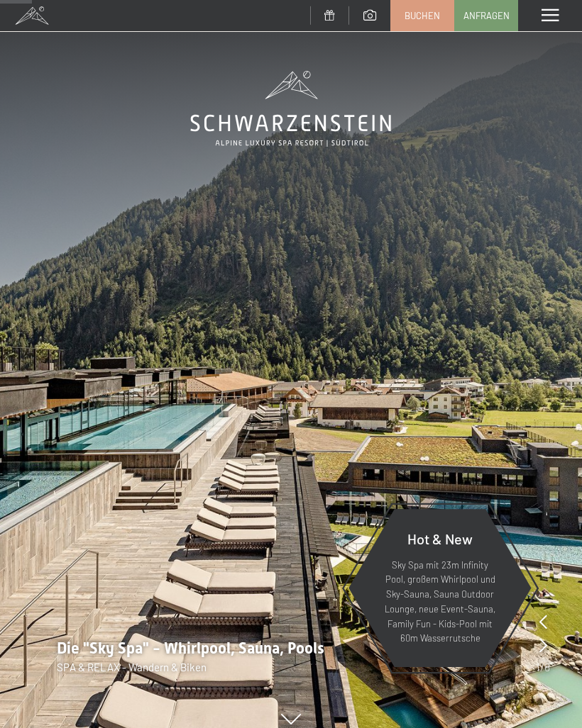 The width and height of the screenshot is (582, 728). I want to click on span: Buchen, so click(422, 16).